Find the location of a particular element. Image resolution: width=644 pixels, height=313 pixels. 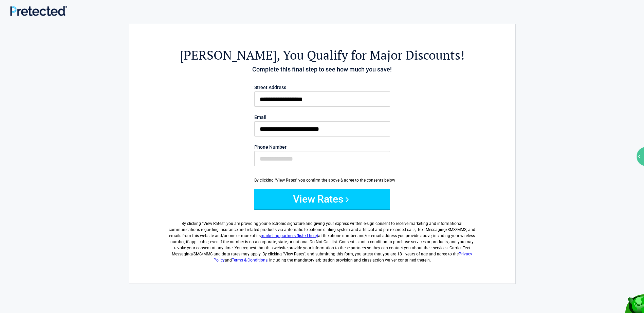

label: Phone Number is located at coordinates (322, 147).